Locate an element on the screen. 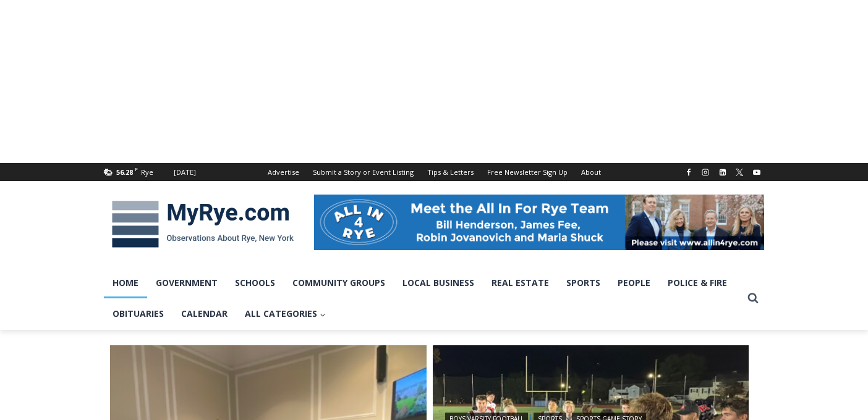 The image size is (868, 420). nav: Primary Navigation is located at coordinates (423, 299).